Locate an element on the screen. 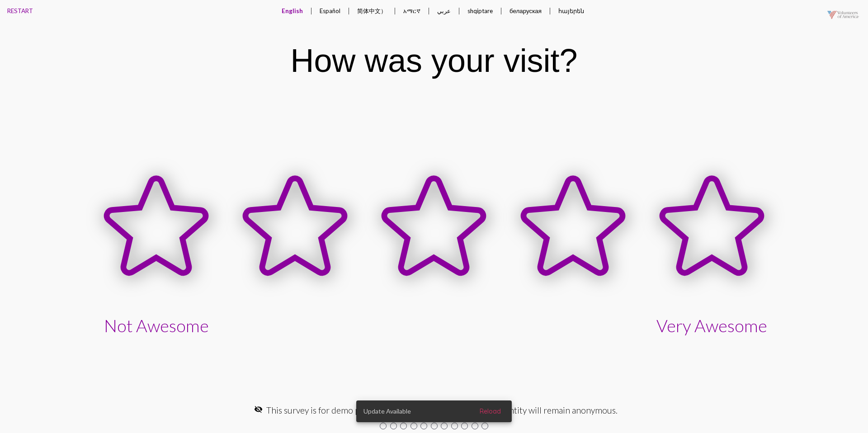 The width and height of the screenshot is (868, 433). button: Reload is located at coordinates (490, 411).